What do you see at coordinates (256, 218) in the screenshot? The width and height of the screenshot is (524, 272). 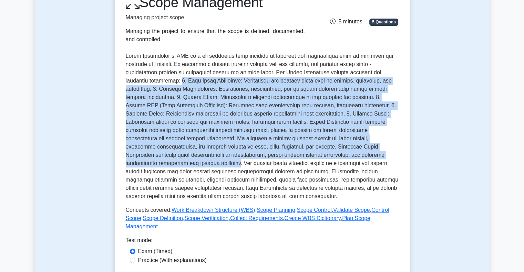 I see `a: Collect Requirements` at bounding box center [256, 218].